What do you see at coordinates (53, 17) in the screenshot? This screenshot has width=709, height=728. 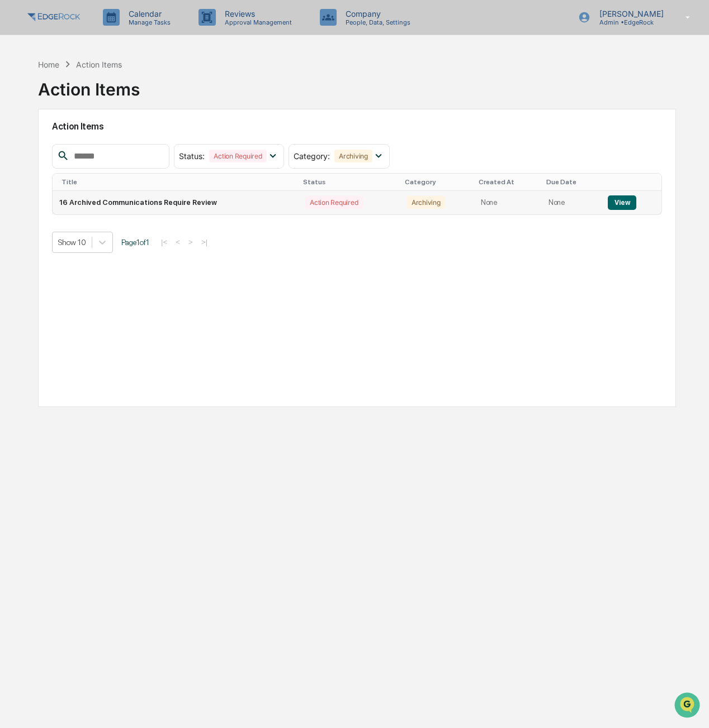 I see `img: logo` at bounding box center [53, 17].